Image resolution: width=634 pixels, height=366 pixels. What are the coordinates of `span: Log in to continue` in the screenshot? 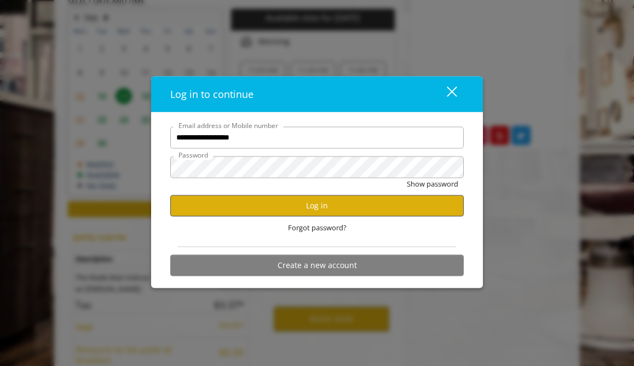 It's located at (212, 94).